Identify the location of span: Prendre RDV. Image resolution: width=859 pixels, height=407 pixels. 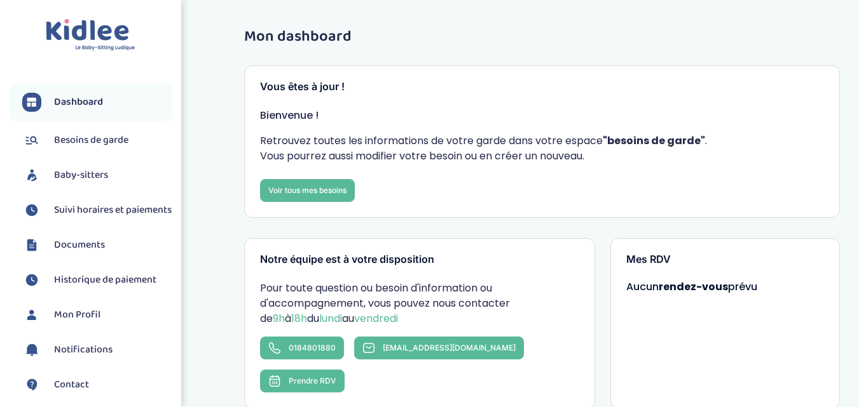
(312, 381).